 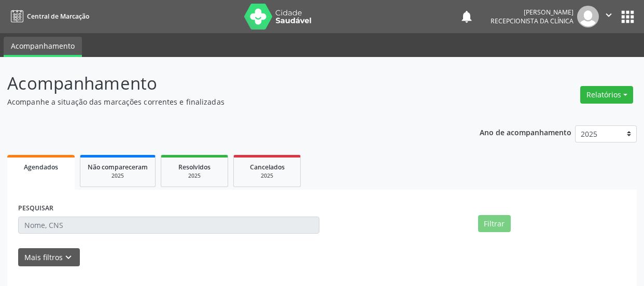 What do you see at coordinates (267, 167) in the screenshot?
I see `span: Cancelados` at bounding box center [267, 167].